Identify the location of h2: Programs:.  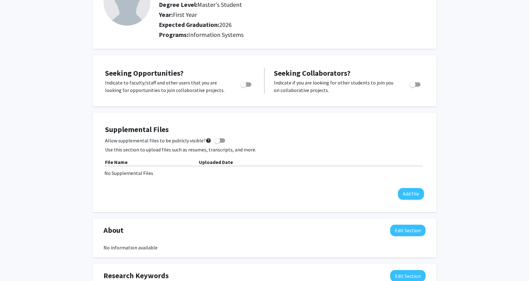
(292, 35).